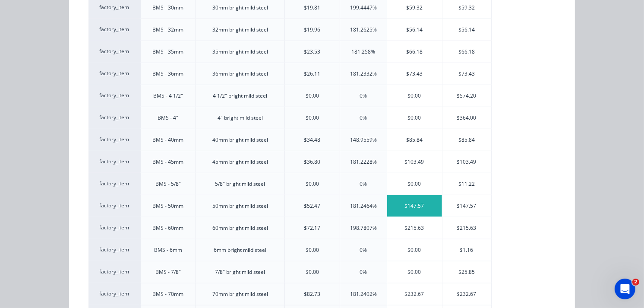 Image resolution: width=644 pixels, height=308 pixels. I want to click on div: $364.00, so click(467, 118).